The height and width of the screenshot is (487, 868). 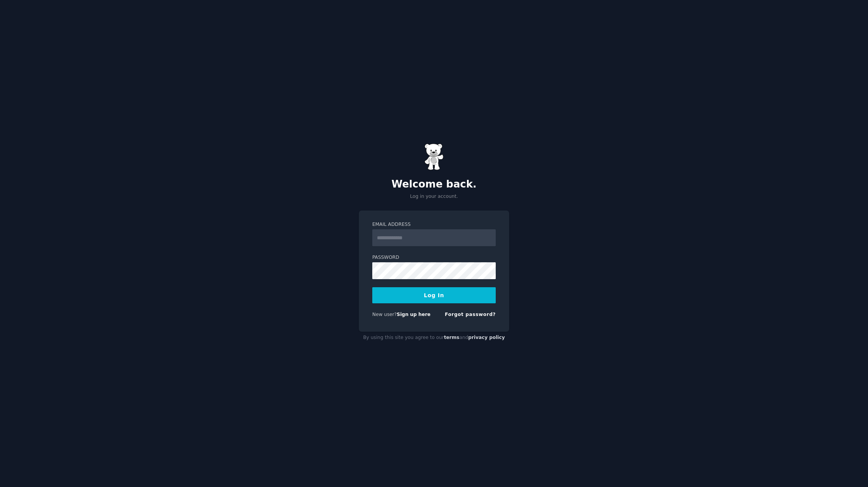 I want to click on a: privacy policy, so click(x=487, y=338).